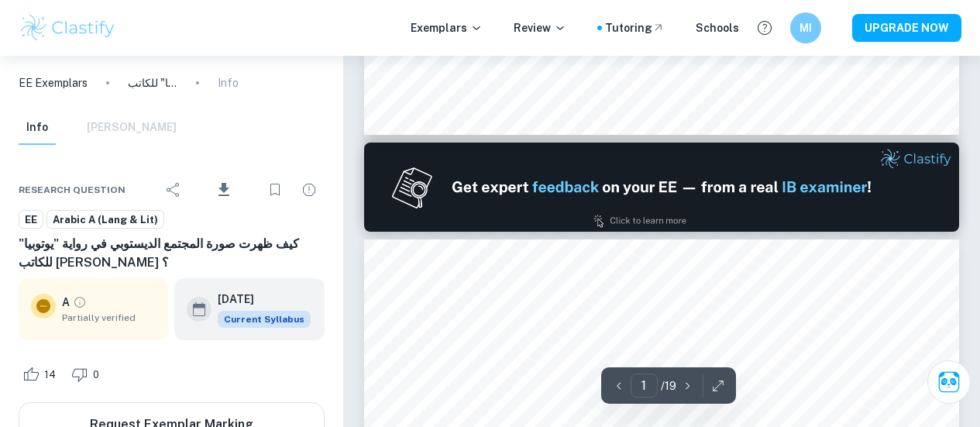  I want to click on p: Exemplars, so click(446, 28).